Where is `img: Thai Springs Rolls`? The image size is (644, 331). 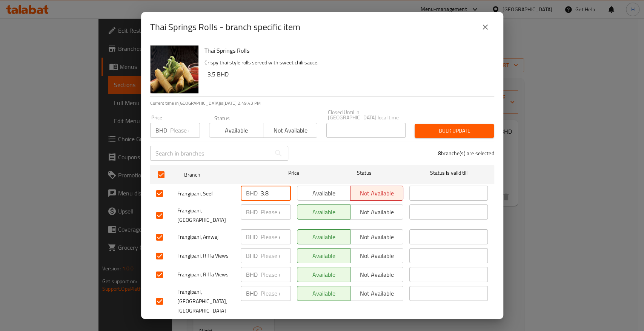 img: Thai Springs Rolls is located at coordinates (174, 69).